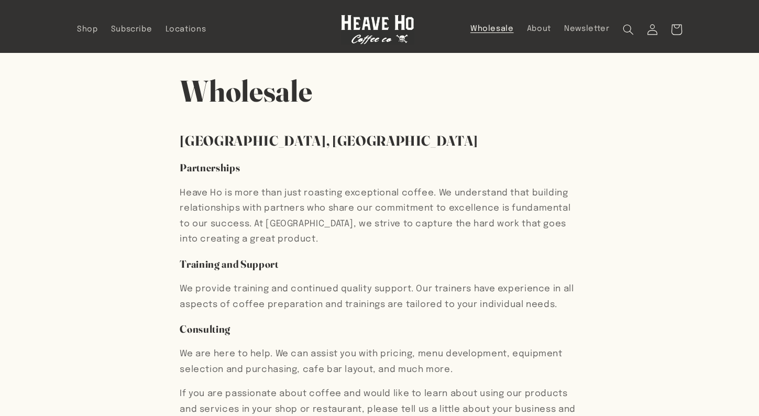  What do you see at coordinates (492, 29) in the screenshot?
I see `a: Wholesale` at bounding box center [492, 29].